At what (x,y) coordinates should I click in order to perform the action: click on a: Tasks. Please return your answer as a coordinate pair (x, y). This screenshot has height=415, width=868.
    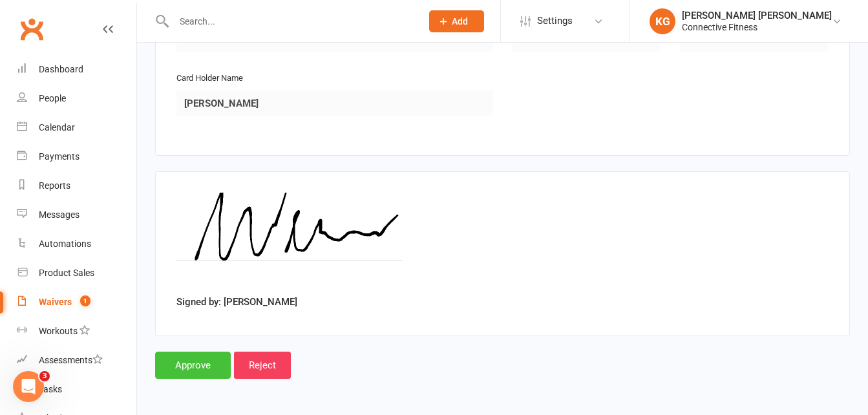
    Looking at the image, I should click on (76, 389).